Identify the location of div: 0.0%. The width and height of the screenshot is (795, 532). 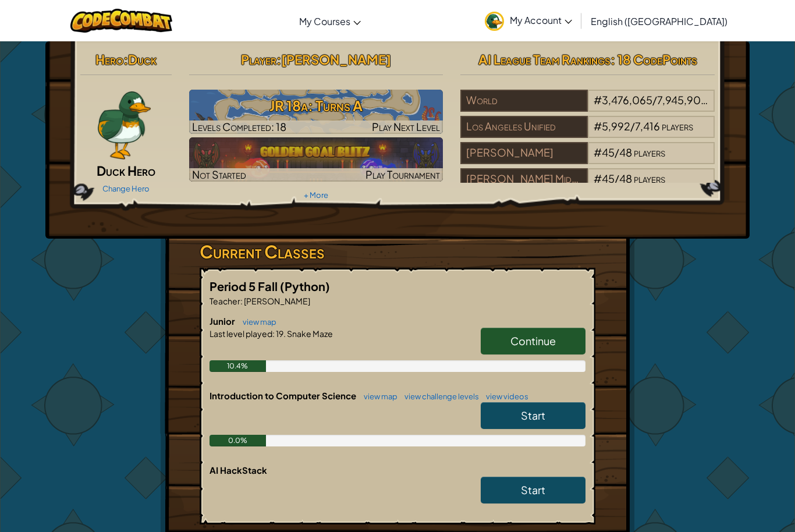
(237, 440).